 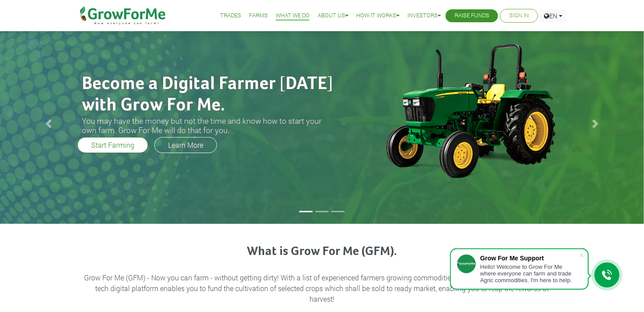 What do you see at coordinates (185, 145) in the screenshot?
I see `a: Learn More` at bounding box center [185, 145].